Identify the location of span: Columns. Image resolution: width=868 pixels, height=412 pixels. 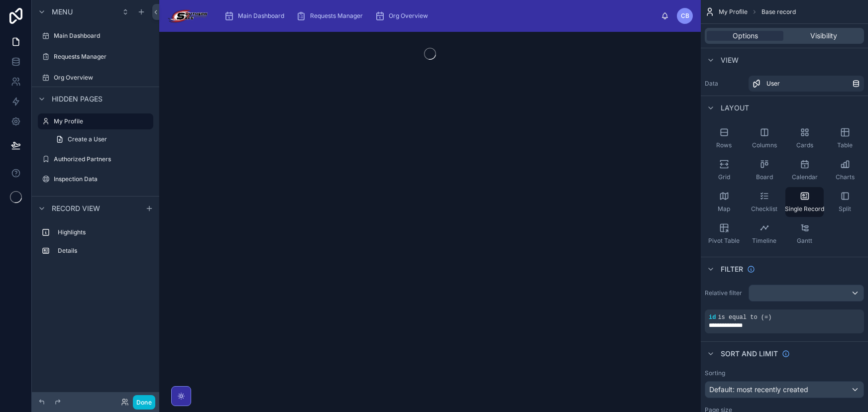
(765, 145).